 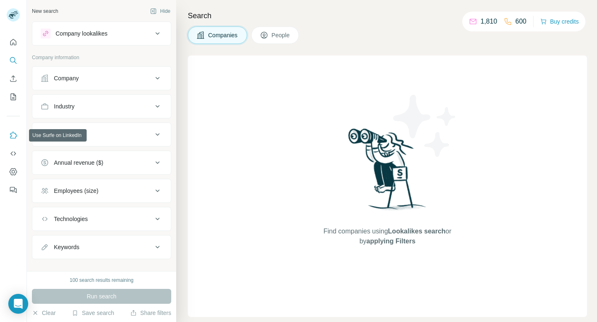 I want to click on div: Technologies, so click(x=71, y=219).